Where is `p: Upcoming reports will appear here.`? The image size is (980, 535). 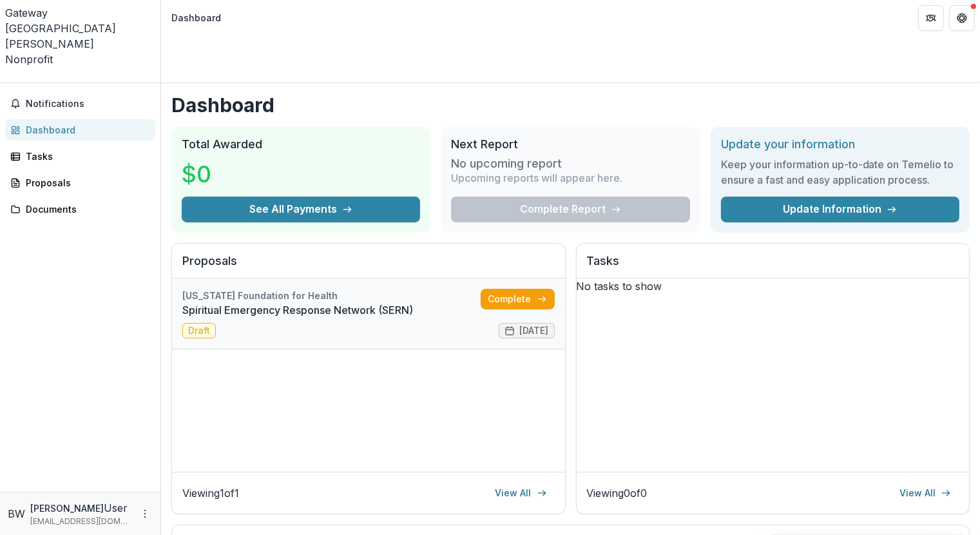
p: Upcoming reports will appear here. is located at coordinates (536, 178).